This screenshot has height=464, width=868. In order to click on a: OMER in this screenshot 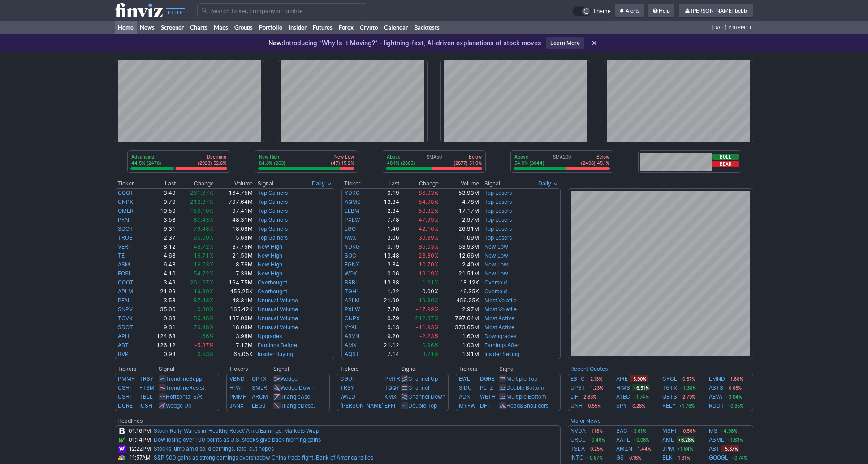, I will do `click(126, 210)`.